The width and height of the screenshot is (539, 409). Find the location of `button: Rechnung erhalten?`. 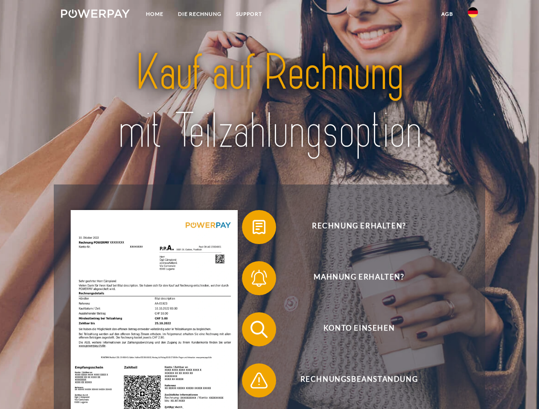

button: Rechnung erhalten? is located at coordinates (353, 227).